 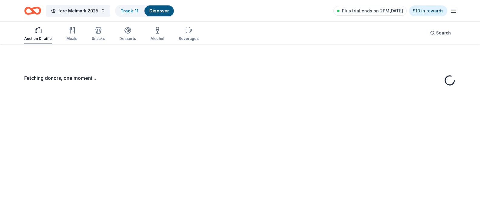 What do you see at coordinates (127, 39) in the screenshot?
I see `div: Desserts` at bounding box center [127, 39].